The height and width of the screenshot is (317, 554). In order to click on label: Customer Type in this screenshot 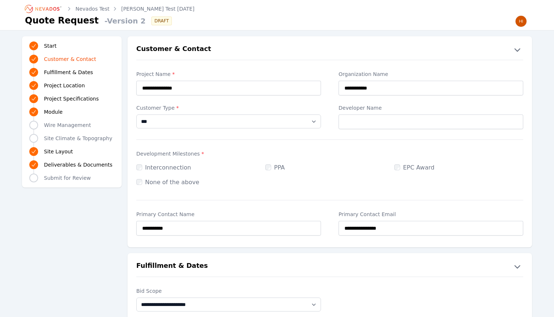, I will do `click(229, 108)`.